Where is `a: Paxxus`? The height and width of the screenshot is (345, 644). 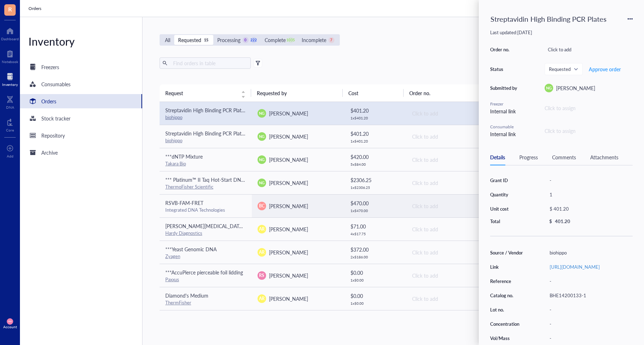
a: Paxxus is located at coordinates (172, 279).